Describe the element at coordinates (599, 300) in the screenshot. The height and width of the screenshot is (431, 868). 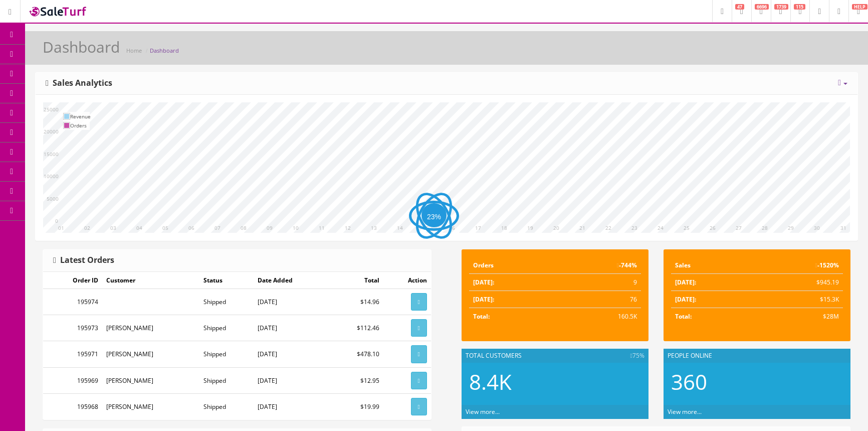
I see `td: 76` at that location.